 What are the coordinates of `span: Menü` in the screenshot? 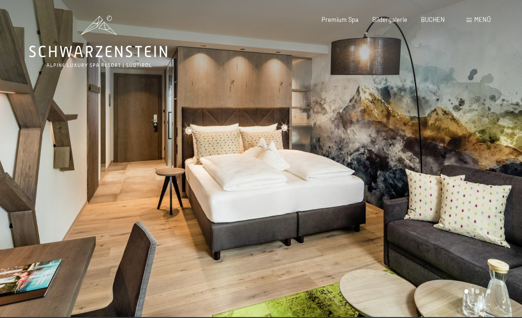 It's located at (482, 20).